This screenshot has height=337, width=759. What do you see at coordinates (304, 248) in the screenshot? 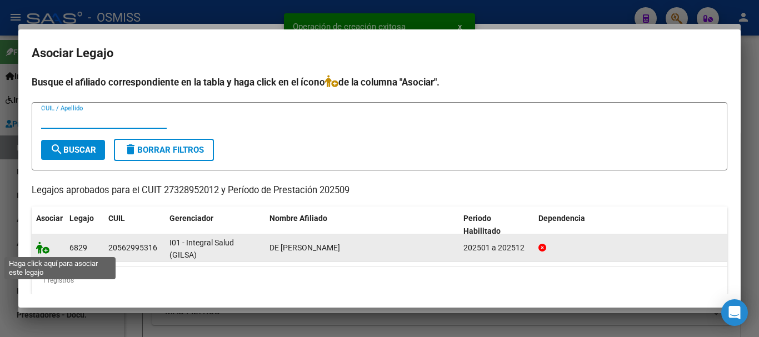
I see `span: DE BIASE VALENTINO` at bounding box center [304, 248].